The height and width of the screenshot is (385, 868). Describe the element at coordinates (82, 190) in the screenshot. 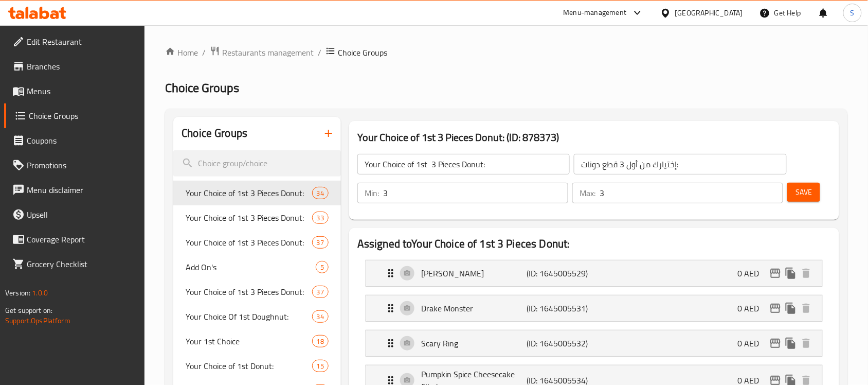

I see `span: Menu disclaimer` at that location.